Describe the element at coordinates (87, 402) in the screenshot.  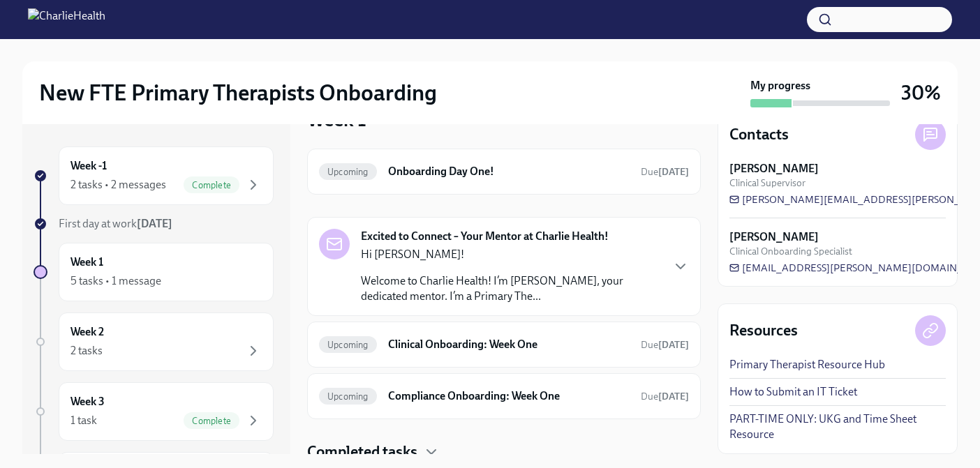
I see `h6: Week 3` at that location.